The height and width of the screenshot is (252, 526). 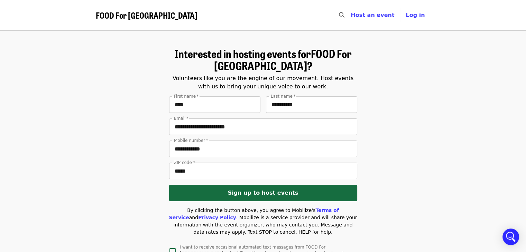 What do you see at coordinates (342, 15) in the screenshot?
I see `i: search icon` at bounding box center [342, 15].